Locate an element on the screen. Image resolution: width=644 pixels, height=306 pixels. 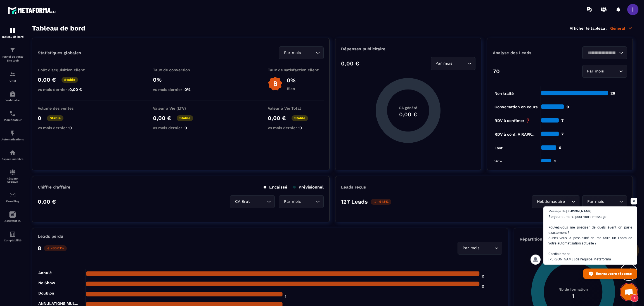
p: Chiffre d’affaire is located at coordinates (54, 187).